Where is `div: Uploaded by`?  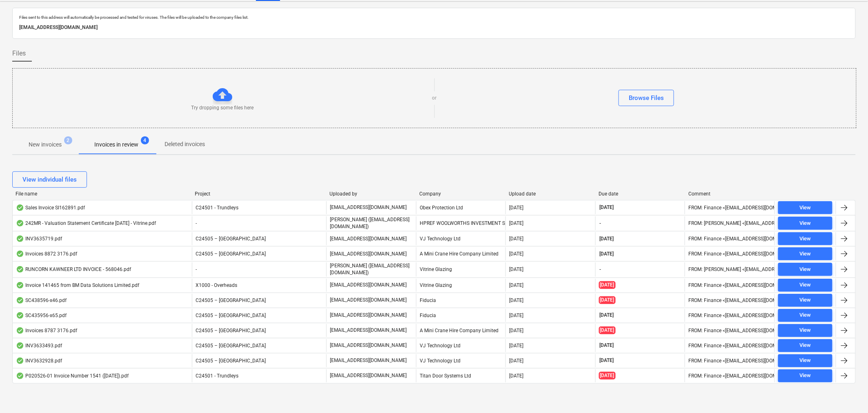
div: Uploaded by is located at coordinates (371, 193).